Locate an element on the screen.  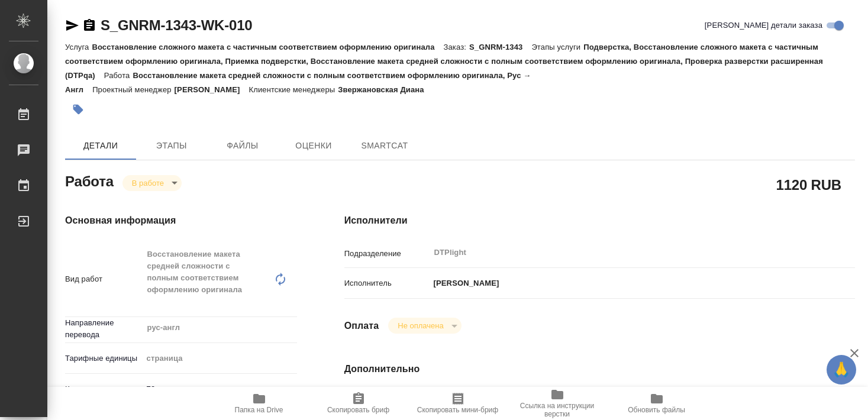
p: Заказ: is located at coordinates (456, 47).